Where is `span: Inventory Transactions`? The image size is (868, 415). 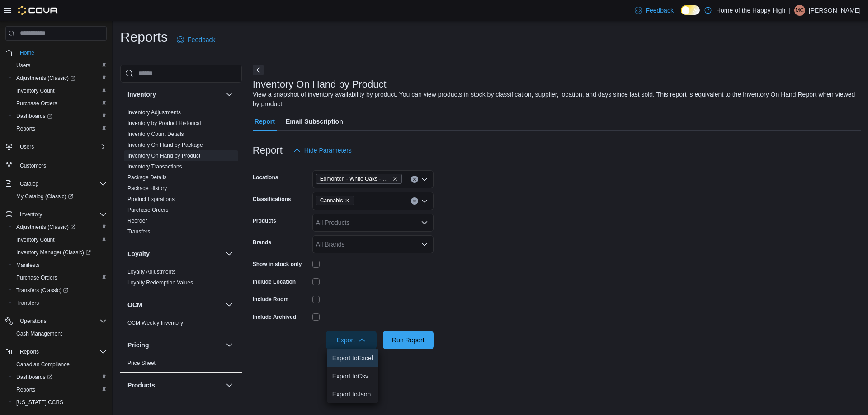 span: Inventory Transactions is located at coordinates (155, 167).